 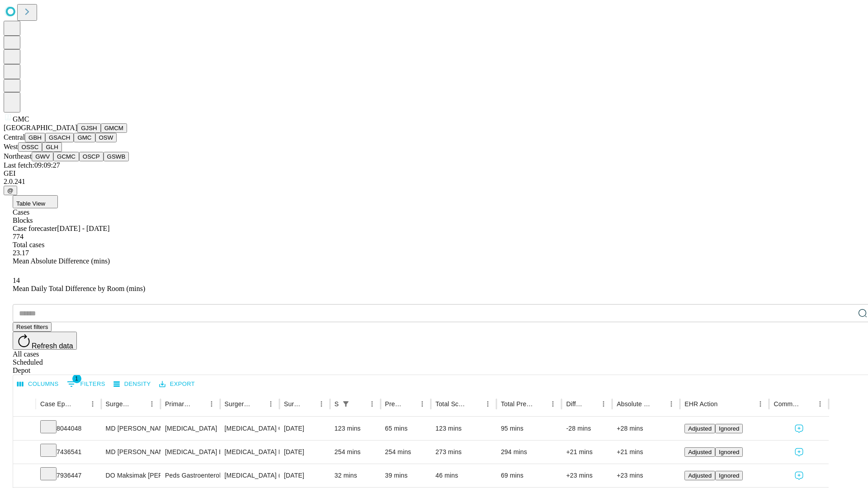 What do you see at coordinates (35, 137) in the screenshot?
I see `button: GBH` at bounding box center [35, 137].